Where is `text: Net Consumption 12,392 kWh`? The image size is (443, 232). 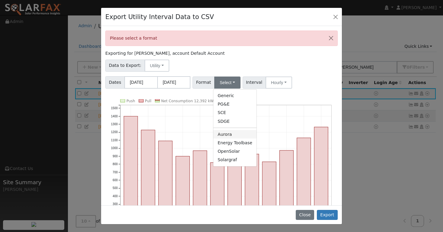 text: Net Consumption 12,392 kWh is located at coordinates (189, 101).